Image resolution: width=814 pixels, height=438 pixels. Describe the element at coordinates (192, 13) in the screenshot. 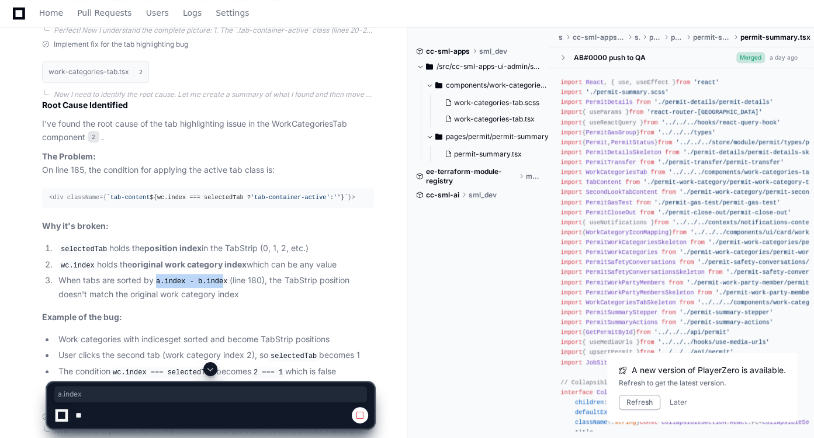

I see `span: Logs` at that location.